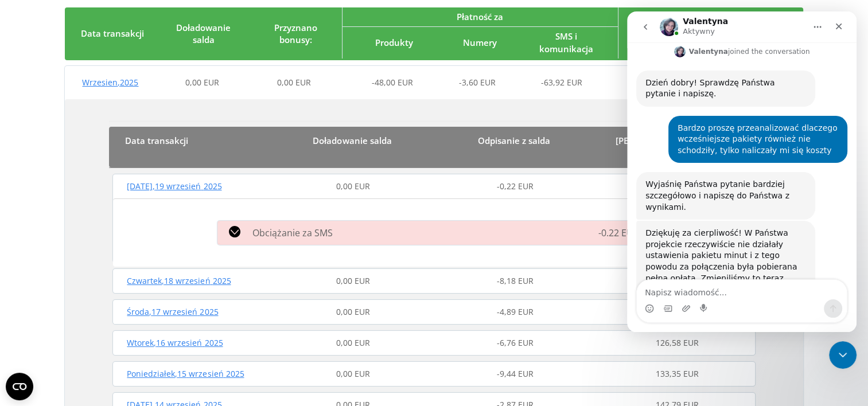 This screenshot has width=868, height=406. I want to click on span: -6,76 EUR, so click(515, 342).